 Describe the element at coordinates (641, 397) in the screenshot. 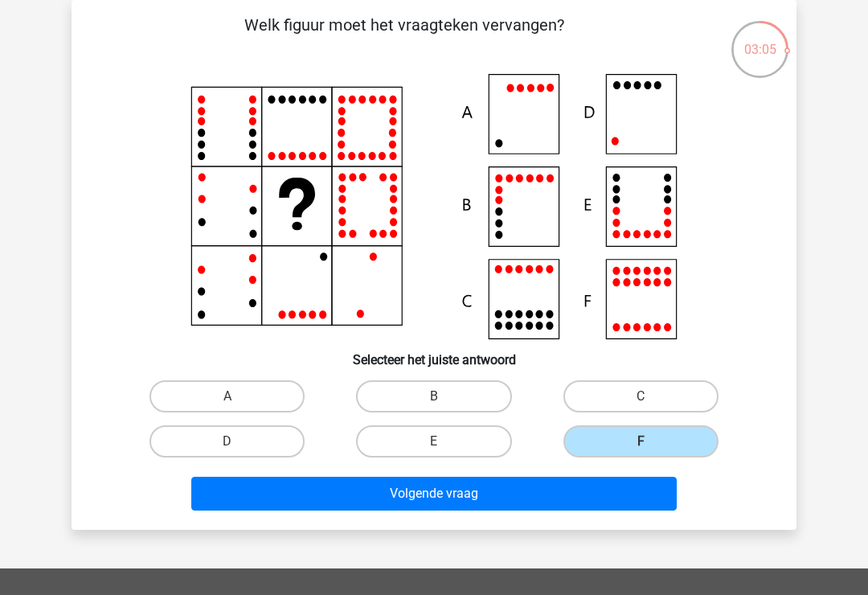

I see `label: C` at that location.